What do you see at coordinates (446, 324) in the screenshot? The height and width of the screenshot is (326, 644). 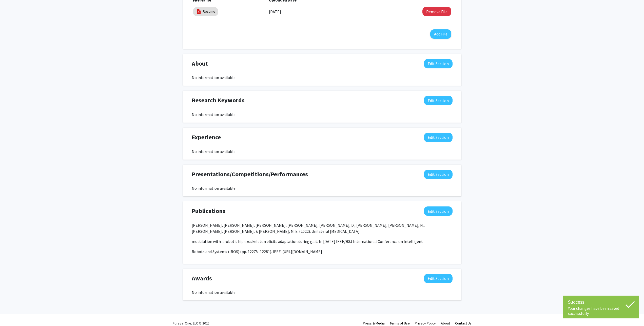 I see `a: About` at bounding box center [446, 324].